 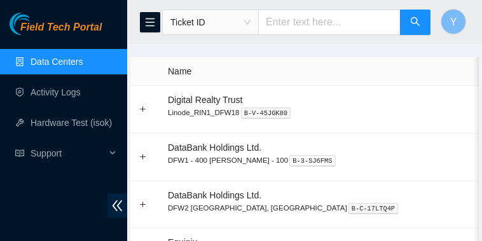 What do you see at coordinates (150, 22) in the screenshot?
I see `button: menu` at bounding box center [150, 22].